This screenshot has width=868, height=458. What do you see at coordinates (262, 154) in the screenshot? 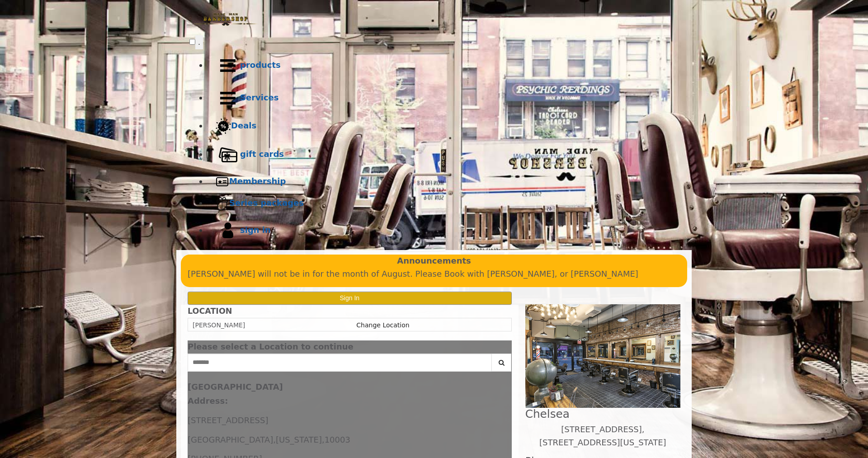
I see `b: gift cards` at bounding box center [262, 154].